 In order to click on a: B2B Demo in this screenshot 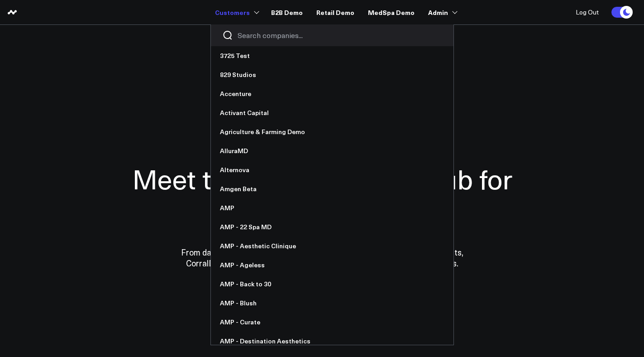, I will do `click(287, 12)`.